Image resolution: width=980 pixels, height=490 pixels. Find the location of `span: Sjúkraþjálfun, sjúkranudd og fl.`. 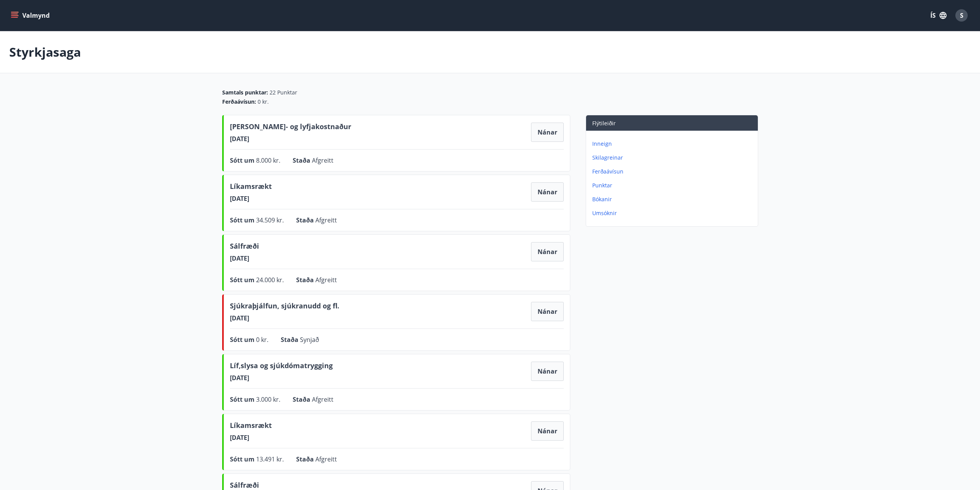

span: Sjúkraþjálfun, sjúkranudd og fl. is located at coordinates (285, 307).